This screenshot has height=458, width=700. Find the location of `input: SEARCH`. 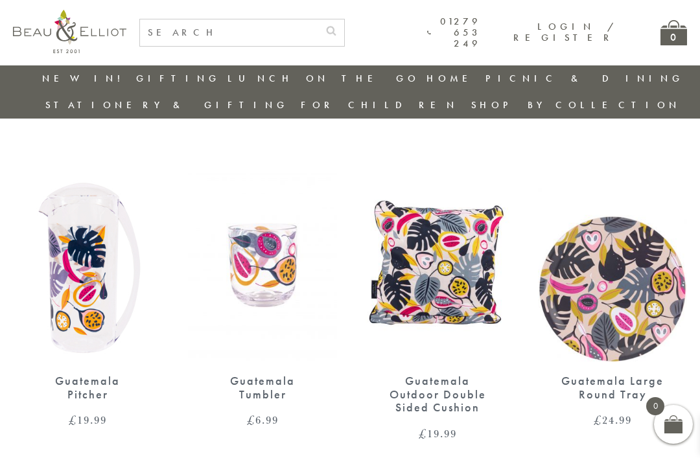

input: SEARCH is located at coordinates (229, 32).